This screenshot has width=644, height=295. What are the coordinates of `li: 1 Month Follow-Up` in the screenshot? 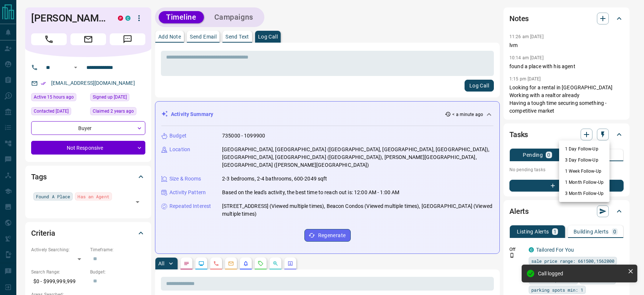 It's located at (584, 182).